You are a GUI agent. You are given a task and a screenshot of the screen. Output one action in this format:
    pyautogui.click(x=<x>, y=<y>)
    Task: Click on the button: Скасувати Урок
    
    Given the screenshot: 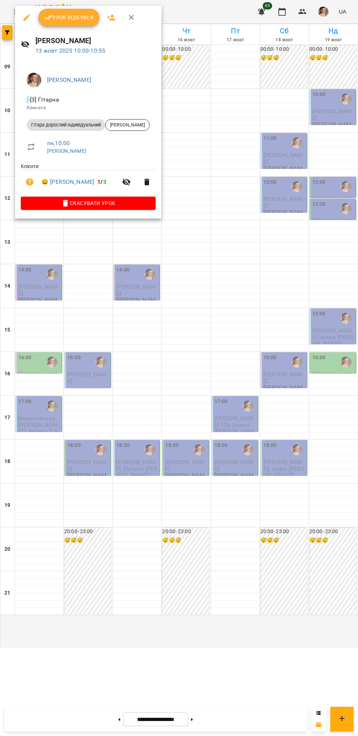 What is the action you would take?
    pyautogui.click(x=88, y=203)
    